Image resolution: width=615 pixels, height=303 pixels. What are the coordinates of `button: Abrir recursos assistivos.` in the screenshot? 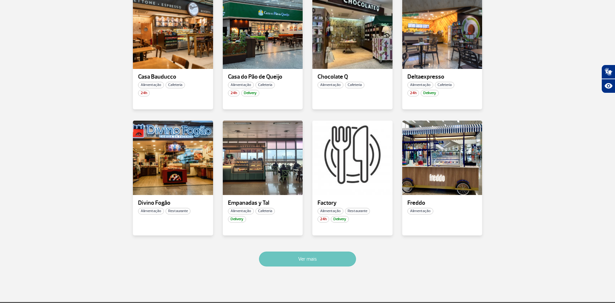 It's located at (608, 86).